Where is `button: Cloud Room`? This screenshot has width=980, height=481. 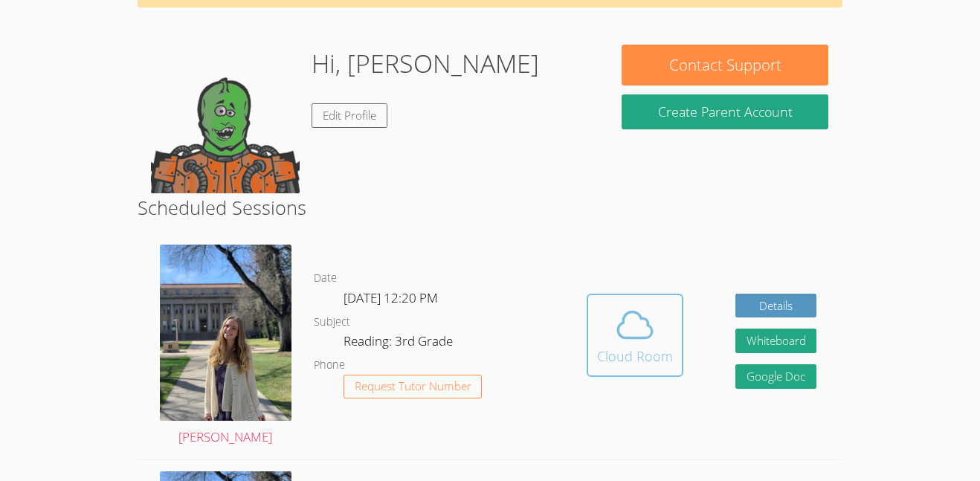 button: Cloud Room is located at coordinates (635, 335).